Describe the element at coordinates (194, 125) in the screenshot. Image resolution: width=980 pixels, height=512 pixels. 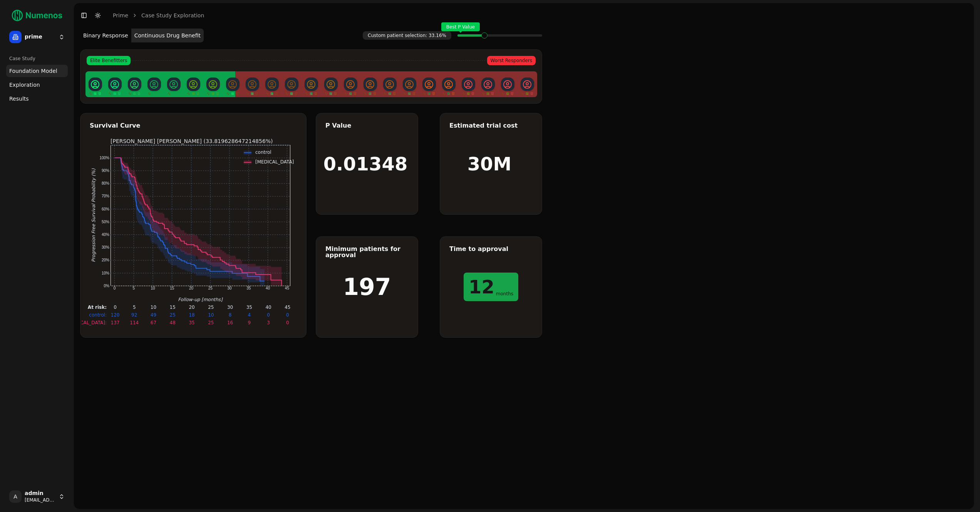
I see `div: Survival Curve` at that location.